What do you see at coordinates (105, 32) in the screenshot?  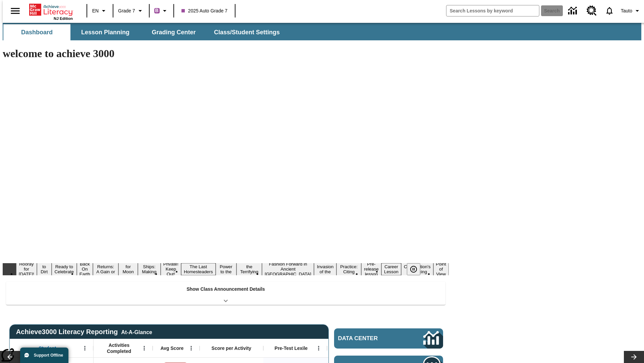 I see `button: Lesson Planning` at bounding box center [105, 32].